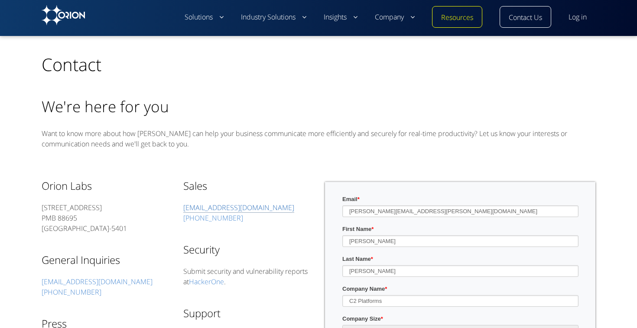 The height and width of the screenshot is (328, 637). What do you see at coordinates (63, 15) in the screenshot?
I see `img: Orion` at bounding box center [63, 15].